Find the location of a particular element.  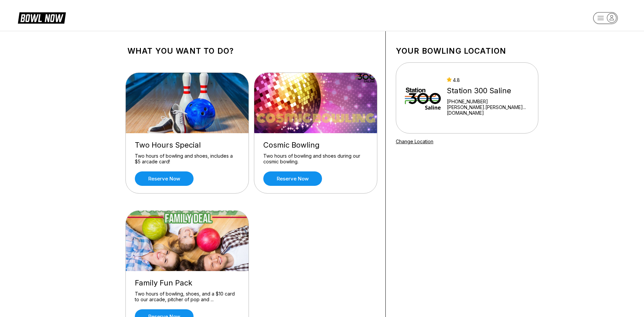

img: Family Fun Pack is located at coordinates (187, 241).